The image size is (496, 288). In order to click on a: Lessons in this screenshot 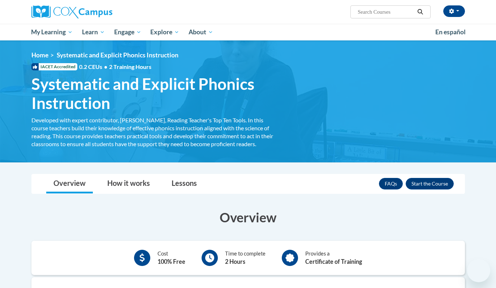, I will do `click(184, 184)`.